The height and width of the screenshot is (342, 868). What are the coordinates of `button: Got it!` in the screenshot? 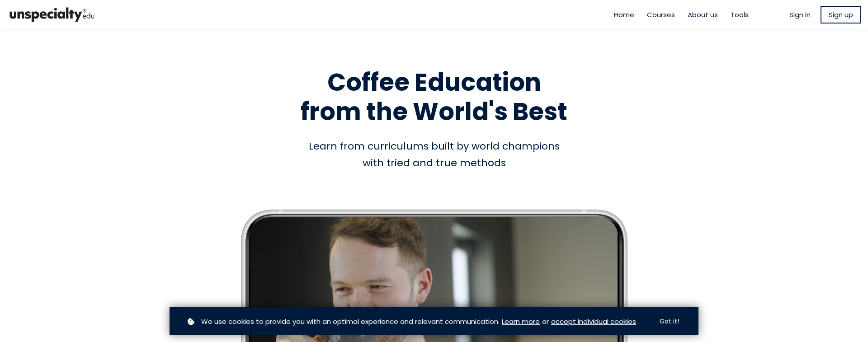 It's located at (669, 321).